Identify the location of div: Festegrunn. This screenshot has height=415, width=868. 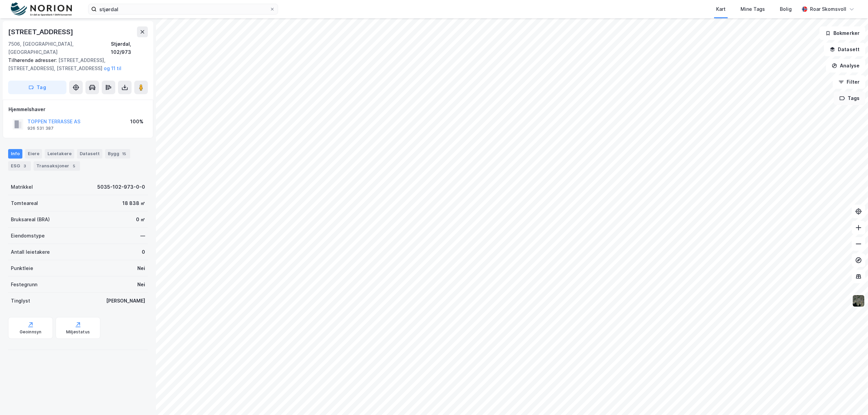
(24, 284).